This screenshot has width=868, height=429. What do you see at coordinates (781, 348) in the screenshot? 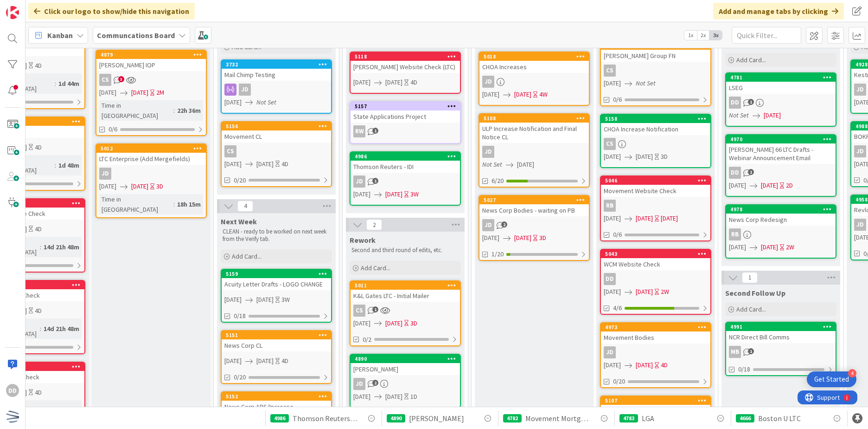
I see `a: 4991NCR Direct Bill CommsMB0/18` at bounding box center [781, 348].